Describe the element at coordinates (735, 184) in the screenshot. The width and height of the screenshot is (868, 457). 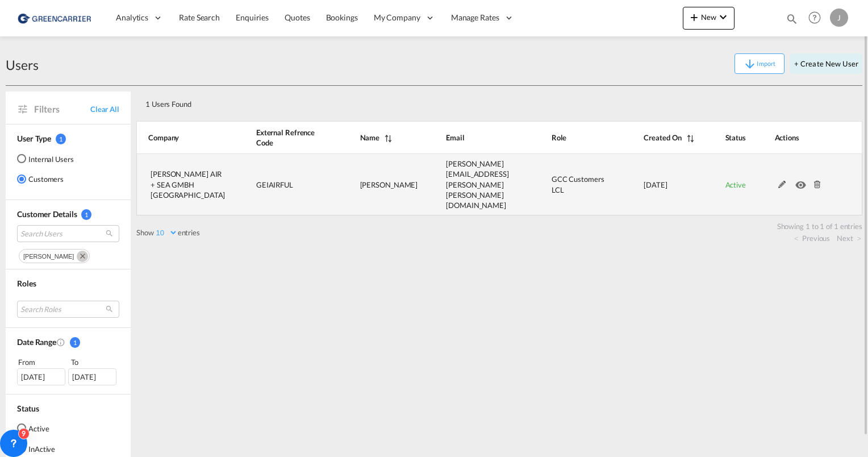
I see `span: Active` at that location.